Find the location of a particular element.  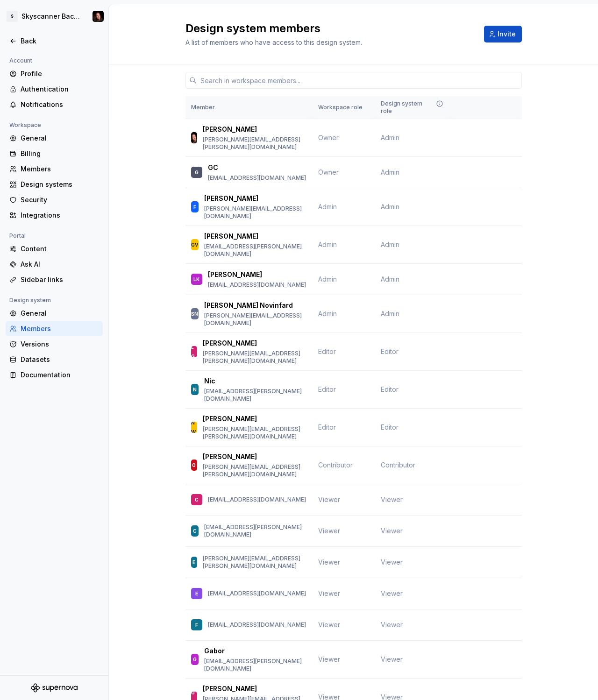

div: O is located at coordinates (194, 465).